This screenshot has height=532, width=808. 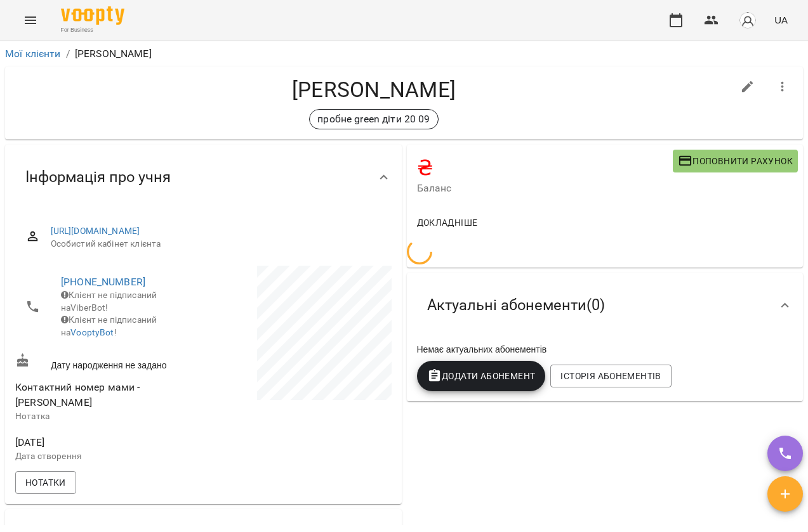 I want to click on span: UA, so click(x=780, y=20).